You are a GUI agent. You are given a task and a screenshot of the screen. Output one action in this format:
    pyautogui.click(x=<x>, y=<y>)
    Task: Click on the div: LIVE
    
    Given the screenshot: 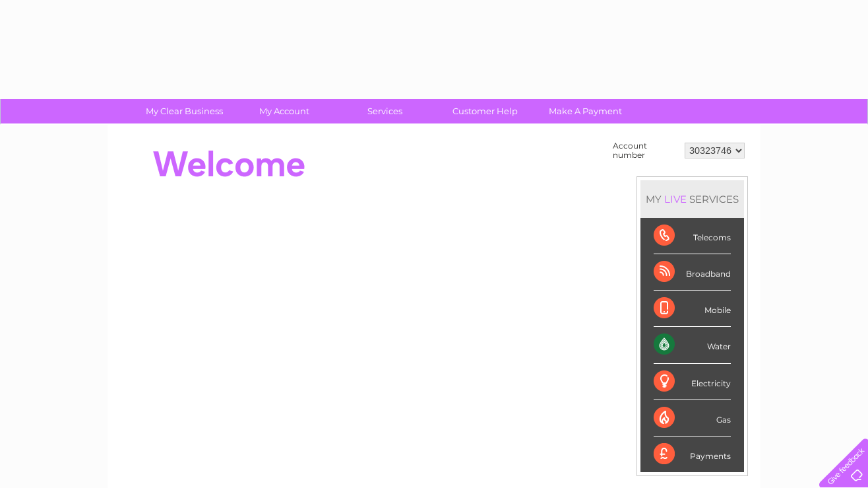 What is the action you would take?
    pyautogui.click(x=675, y=199)
    